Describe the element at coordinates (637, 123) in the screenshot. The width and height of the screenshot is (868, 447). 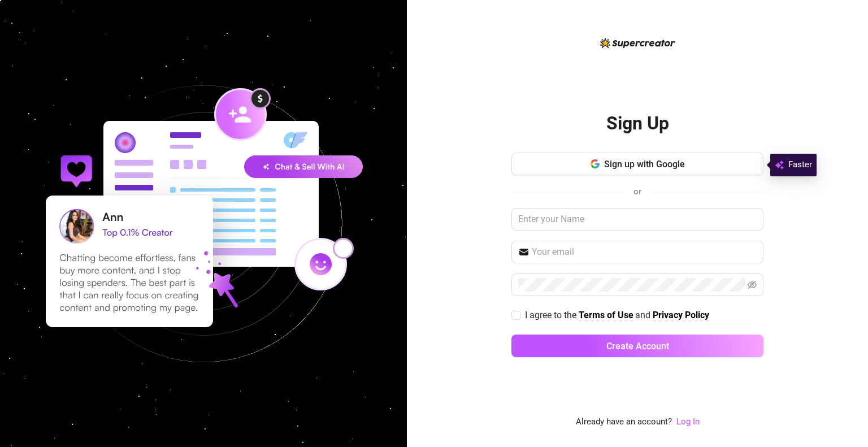
I see `h2: Sign Up` at that location.